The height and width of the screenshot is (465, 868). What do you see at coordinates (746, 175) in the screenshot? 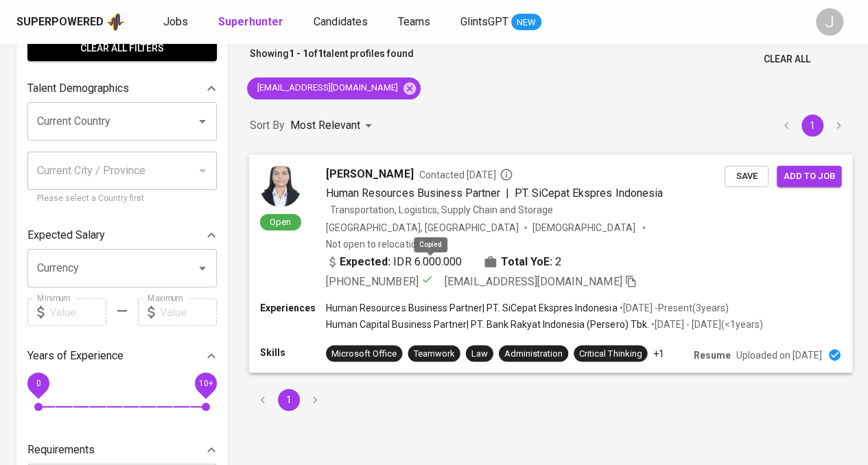
I see `button: Save` at bounding box center [746, 175].